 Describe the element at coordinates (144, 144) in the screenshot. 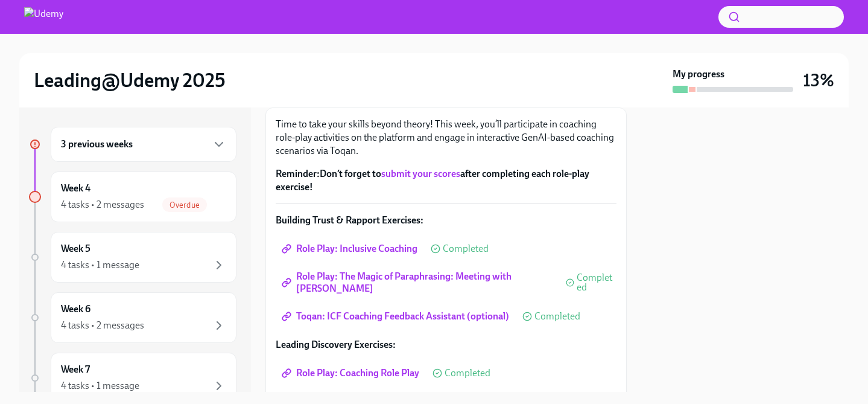

I see `div: 3 previous weeks` at that location.